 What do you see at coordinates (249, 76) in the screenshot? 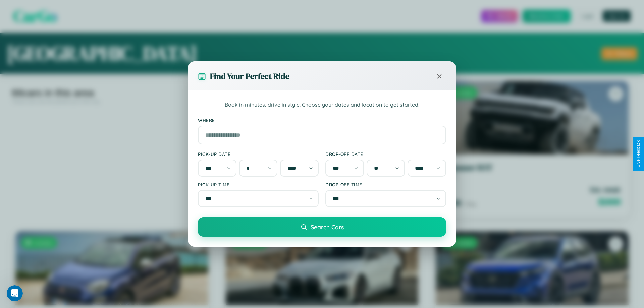
I see `h3: Find Your Perfect Ride` at bounding box center [249, 76].